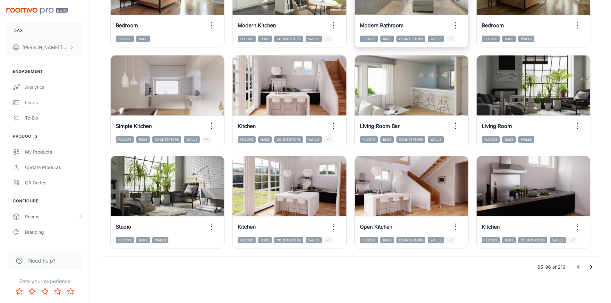 The width and height of the screenshot is (611, 303). What do you see at coordinates (45, 30) in the screenshot?
I see `button: DAX` at bounding box center [45, 30].